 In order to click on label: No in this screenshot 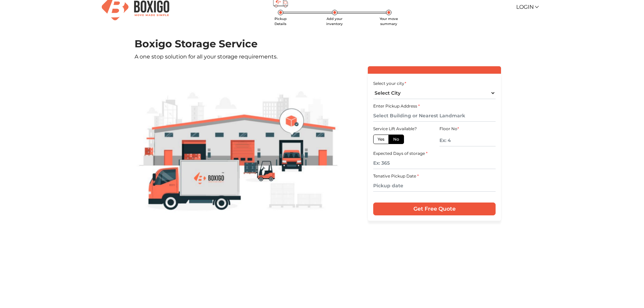, I will do `click(396, 139)`.